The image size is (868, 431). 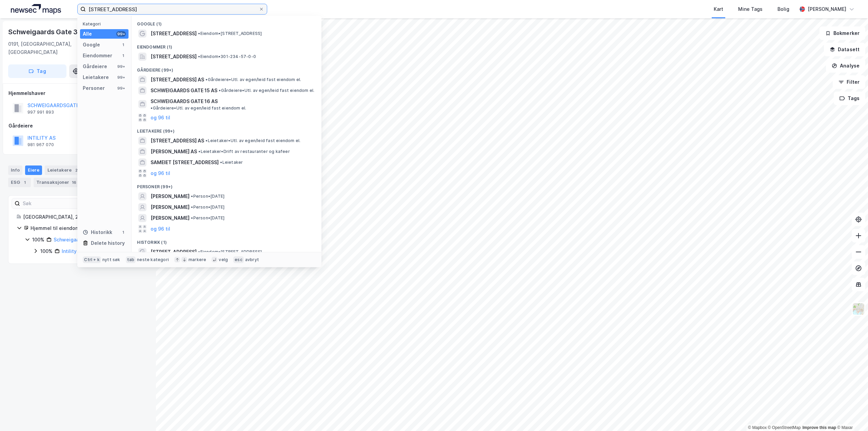 I want to click on div: Eiere, so click(x=33, y=170).